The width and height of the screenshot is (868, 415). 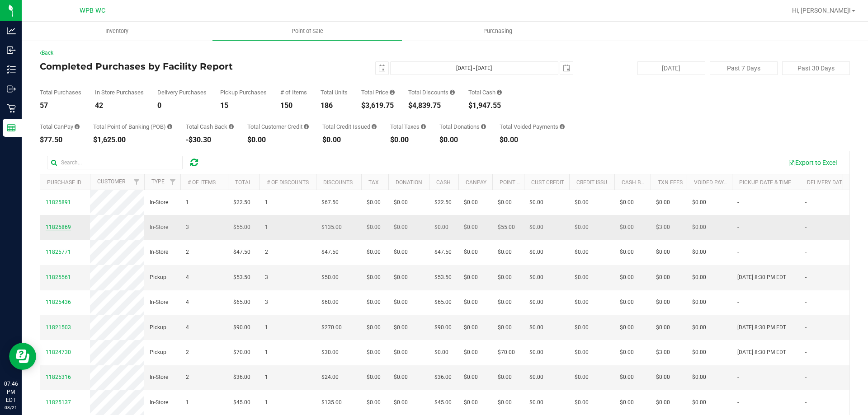 What do you see at coordinates (117, 31) in the screenshot?
I see `a: Inventory` at bounding box center [117, 31].